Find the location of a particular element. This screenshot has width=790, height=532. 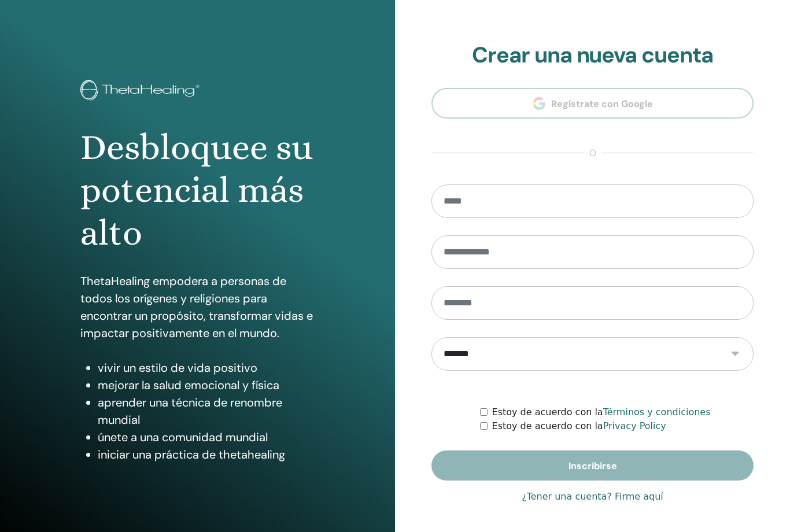

a: ¿Tener una cuenta? Firme aquí is located at coordinates (592, 497).